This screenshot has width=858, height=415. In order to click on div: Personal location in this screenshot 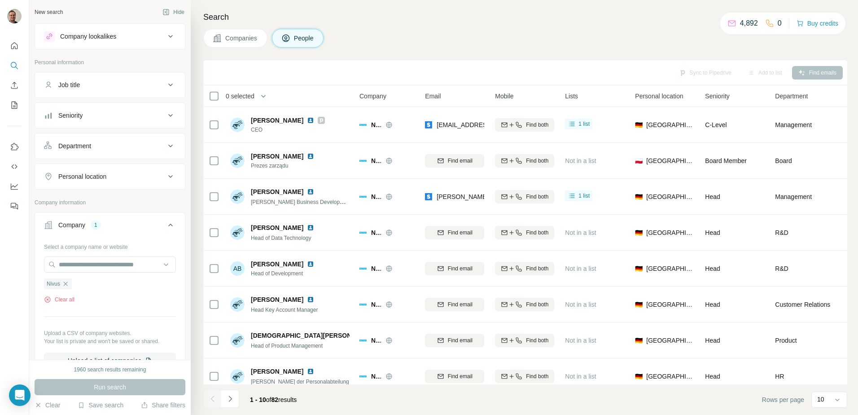, I will do `click(82, 176)`.